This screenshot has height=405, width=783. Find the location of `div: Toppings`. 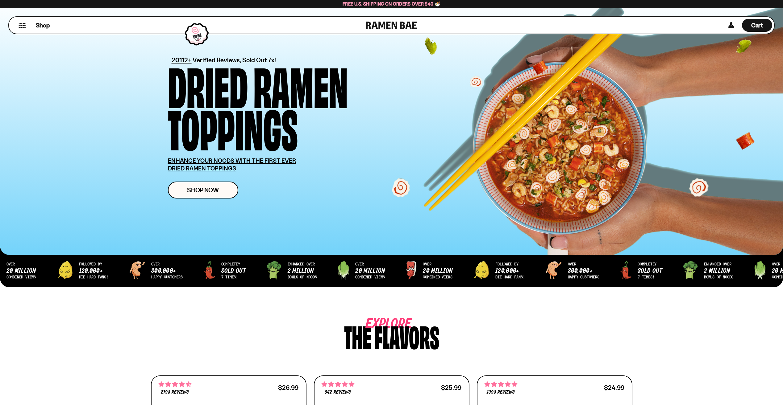

div: Toppings is located at coordinates (233, 126).